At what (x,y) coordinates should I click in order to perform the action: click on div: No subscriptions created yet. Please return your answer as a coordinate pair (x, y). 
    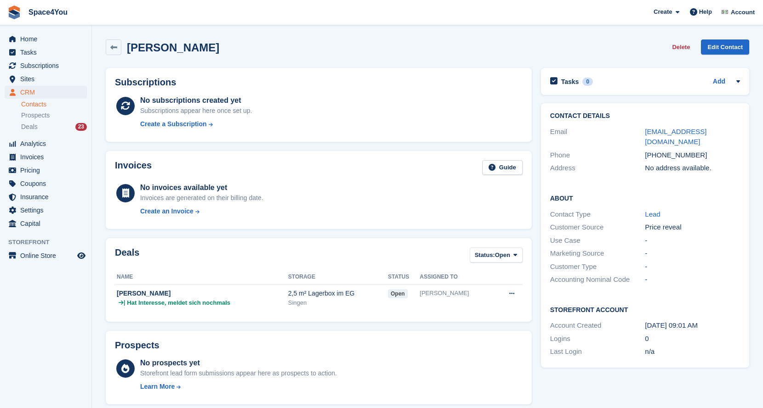
    Looking at the image, I should click on (196, 101).